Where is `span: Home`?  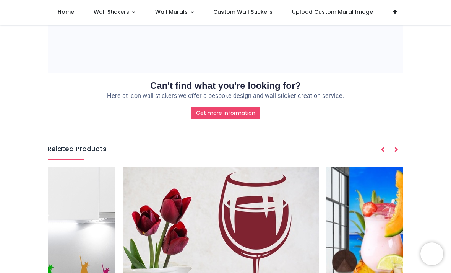
span: Home is located at coordinates (66, 12).